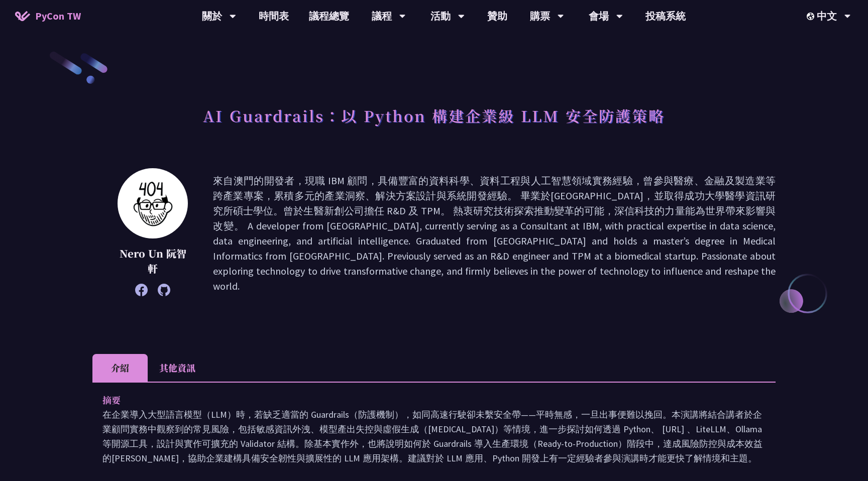  I want to click on p: 來自澳門的開發者，現職 IBM 顧問，具備豐富的資料科學、資料工程與人工智慧領域實務經驗，曾參與醫療、金融及製造業等跨產業專案，累積多元的產業洞察、解決方案設計與系統開發經驗。 畢業於[GEOG..., so click(494, 233).